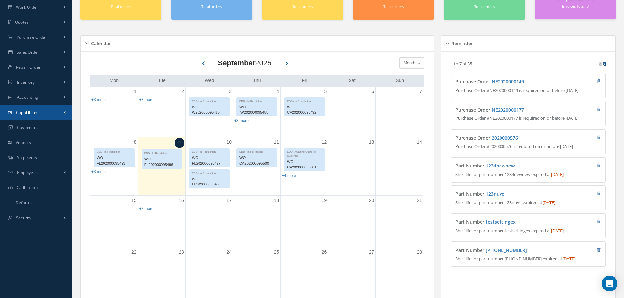 The width and height of the screenshot is (624, 298). Describe the element at coordinates (135, 91) in the screenshot. I see `a: September 1, 2025` at that location.